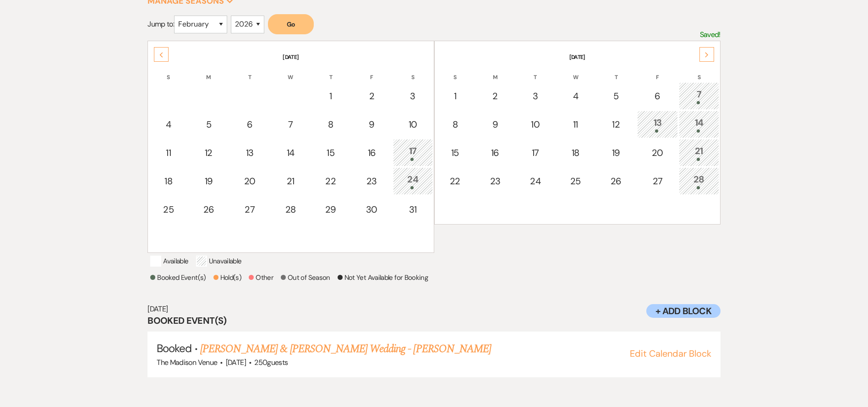 The image size is (868, 407). What do you see at coordinates (683, 312) in the screenshot?
I see `button: + Add Block` at bounding box center [683, 312].